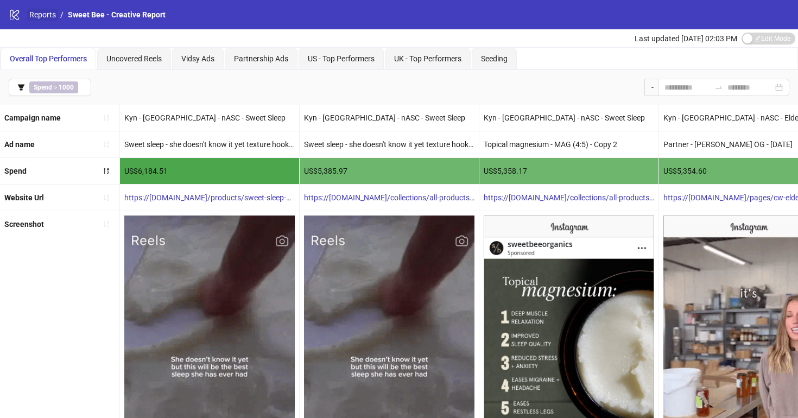 The image size is (798, 418). What do you see at coordinates (134, 59) in the screenshot?
I see `span: Uncovered Reels` at bounding box center [134, 59].